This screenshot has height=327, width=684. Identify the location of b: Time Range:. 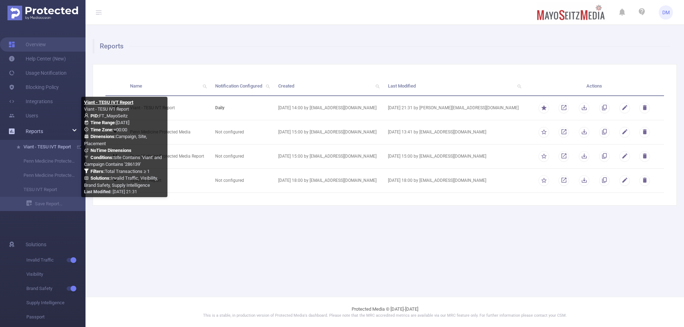
(103, 123).